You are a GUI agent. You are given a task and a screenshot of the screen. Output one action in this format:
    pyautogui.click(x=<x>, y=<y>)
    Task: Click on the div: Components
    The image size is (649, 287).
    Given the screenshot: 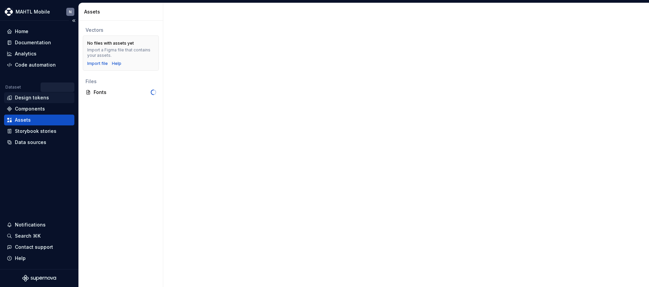 What is the action you would take?
    pyautogui.click(x=30, y=109)
    